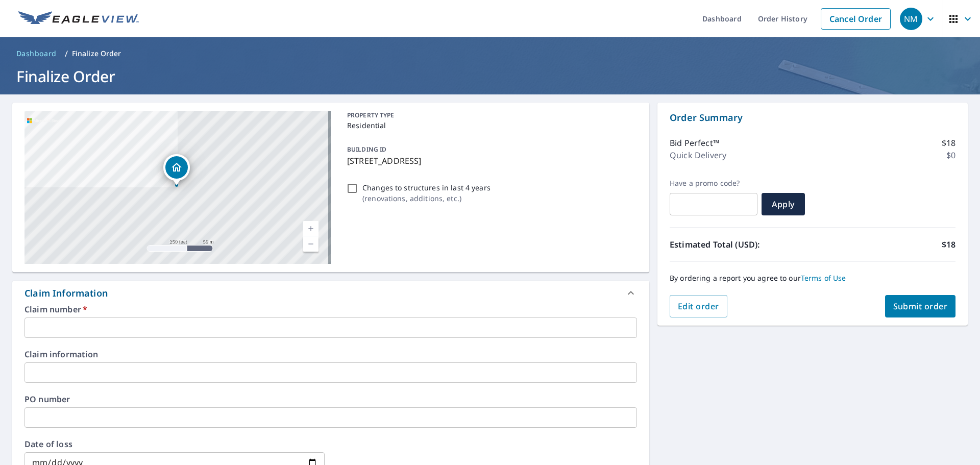  Describe the element at coordinates (714, 183) in the screenshot. I see `label: Have a promo code?` at that location.